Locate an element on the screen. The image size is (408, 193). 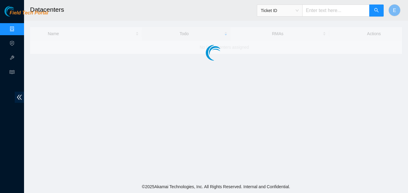
a: Akamai TechnologiesField Tech Portal is located at coordinates (26, 15).